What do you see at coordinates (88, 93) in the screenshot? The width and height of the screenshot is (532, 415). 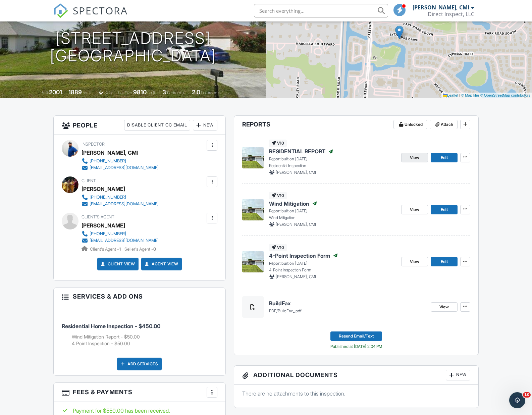 I see `span: sq. ft.` at bounding box center [88, 93].